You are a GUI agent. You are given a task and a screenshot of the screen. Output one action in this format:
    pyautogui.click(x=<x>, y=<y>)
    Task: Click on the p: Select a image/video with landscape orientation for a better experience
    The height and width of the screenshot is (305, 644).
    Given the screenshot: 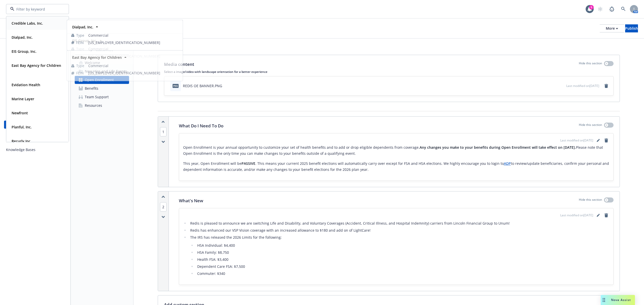 What is the action you would take?
    pyautogui.click(x=389, y=72)
    